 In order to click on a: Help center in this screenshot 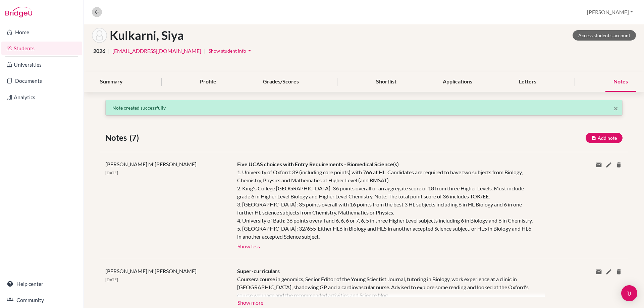, I will do `click(41, 284)`.